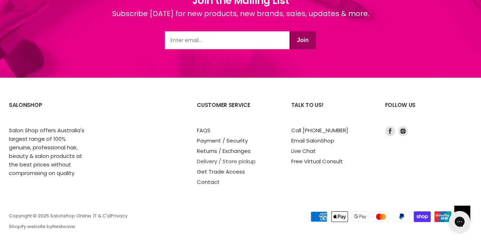 Image resolution: width=481 pixels, height=242 pixels. Describe the element at coordinates (303, 151) in the screenshot. I see `a: Live Chat` at that location.